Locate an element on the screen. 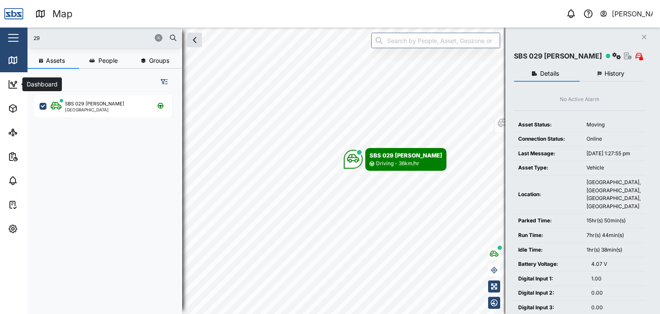  div: Asset Status: is located at coordinates (548, 125).